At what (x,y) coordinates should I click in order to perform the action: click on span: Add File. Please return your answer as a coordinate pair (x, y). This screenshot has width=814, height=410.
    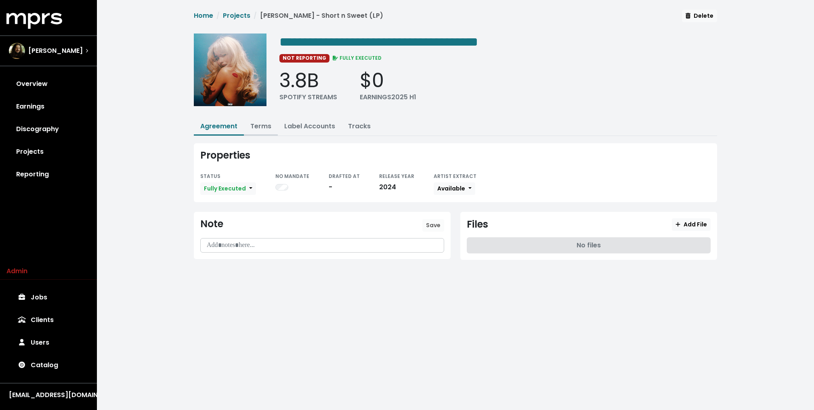
    Looking at the image, I should click on (691, 224).